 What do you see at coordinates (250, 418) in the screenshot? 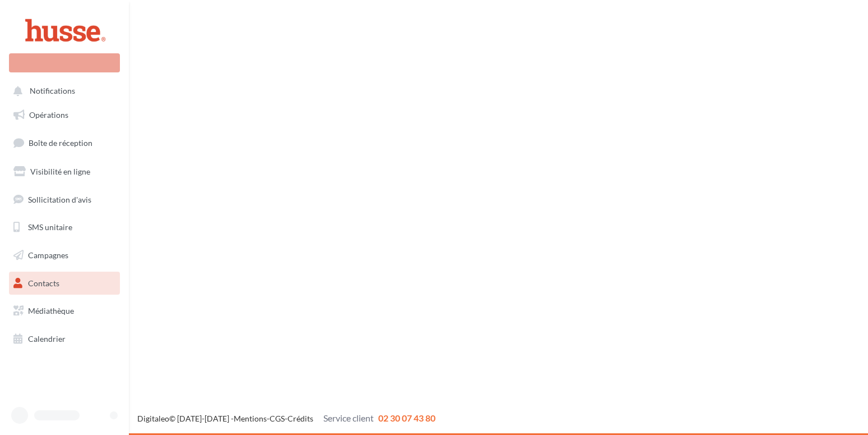
I see `a: Mentions` at bounding box center [250, 418].